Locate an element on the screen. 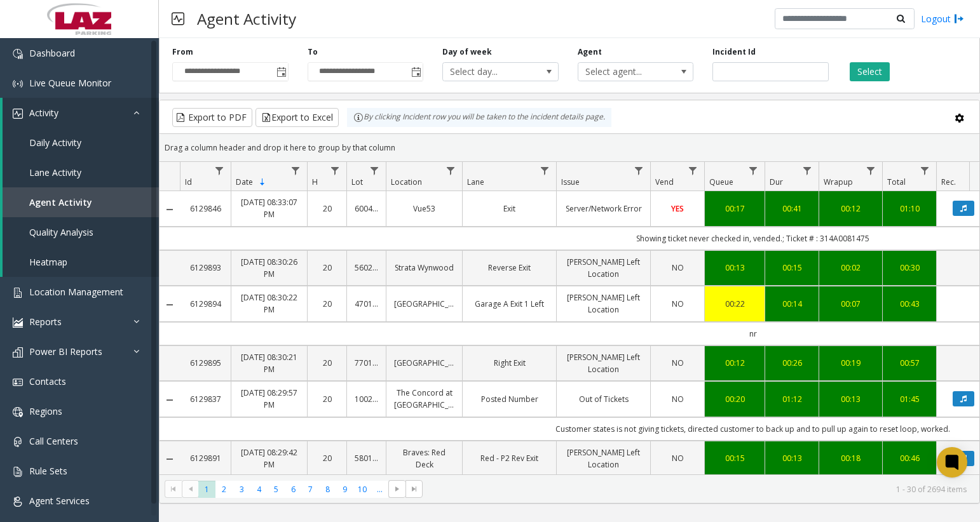  div: 00:57 is located at coordinates (910, 362).